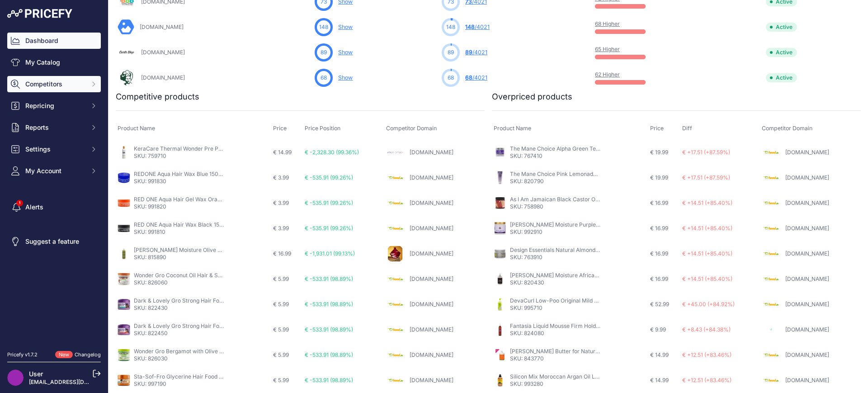 This screenshot has height=393, width=868. Describe the element at coordinates (282, 152) in the screenshot. I see `span: € 14.99` at that location.